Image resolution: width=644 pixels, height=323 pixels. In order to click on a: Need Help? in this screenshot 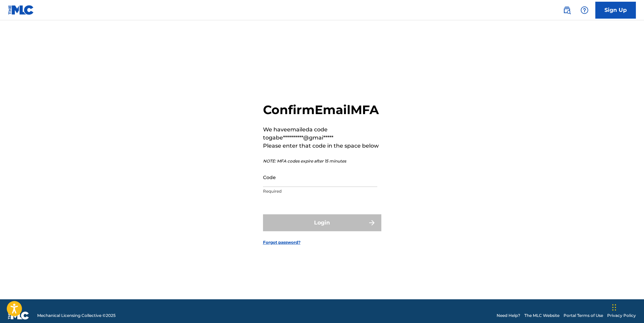, I will do `click(508, 316)`.